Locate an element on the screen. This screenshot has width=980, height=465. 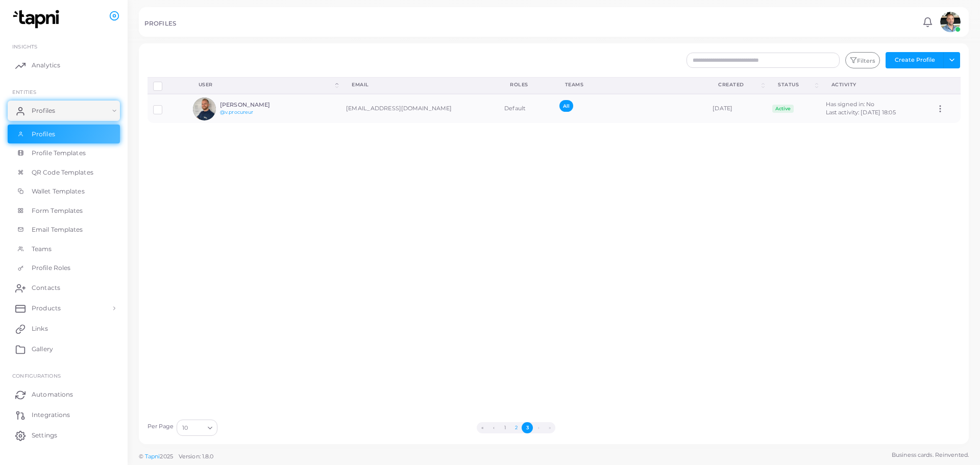
div: Search for option is located at coordinates (197, 428).